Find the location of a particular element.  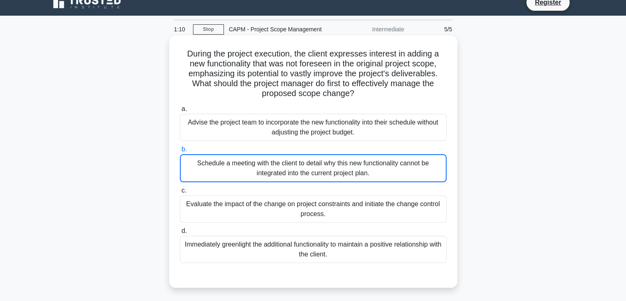

div: Intermediate is located at coordinates (373, 29).